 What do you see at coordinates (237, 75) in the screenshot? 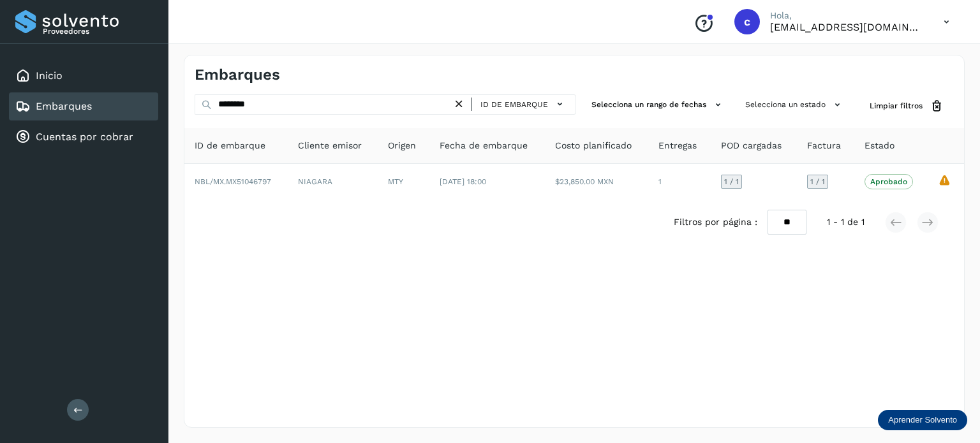
I see `h4: Embarques` at bounding box center [237, 75].